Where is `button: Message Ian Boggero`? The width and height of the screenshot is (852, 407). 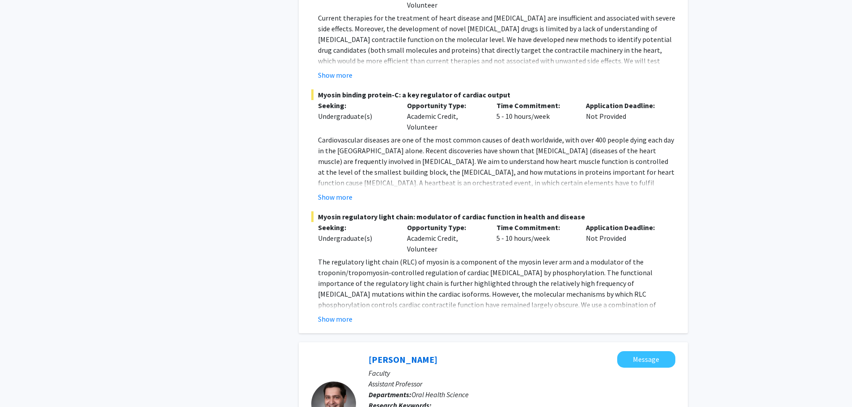
button: Message Ian Boggero is located at coordinates (646, 360).